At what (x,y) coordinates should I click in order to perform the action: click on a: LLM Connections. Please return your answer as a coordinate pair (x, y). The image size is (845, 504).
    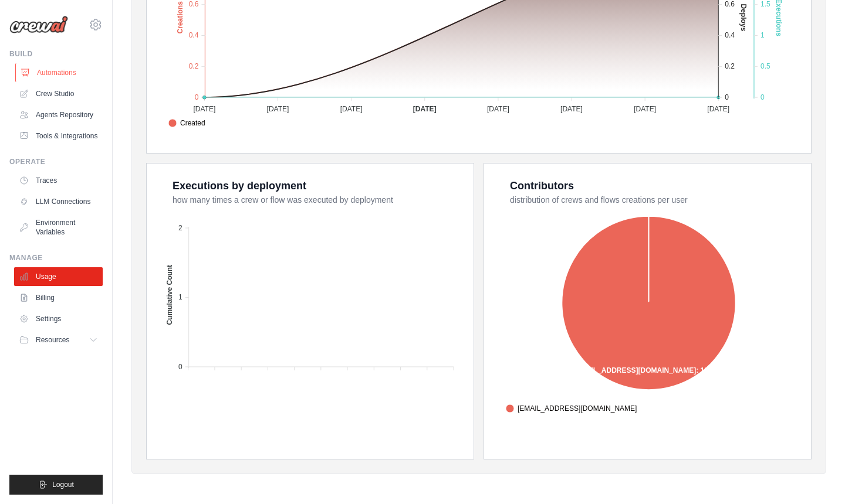
    Looking at the image, I should click on (58, 202).